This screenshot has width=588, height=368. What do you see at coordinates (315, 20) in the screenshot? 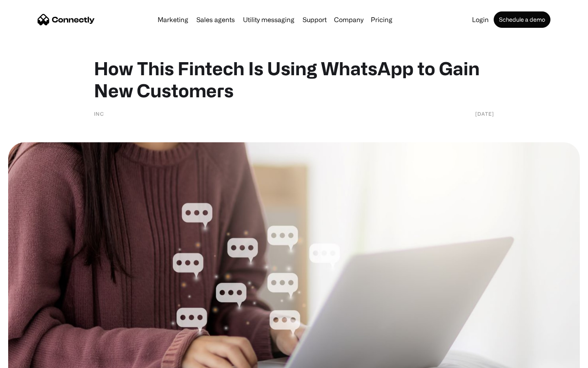
I see `a: Support` at bounding box center [315, 20].